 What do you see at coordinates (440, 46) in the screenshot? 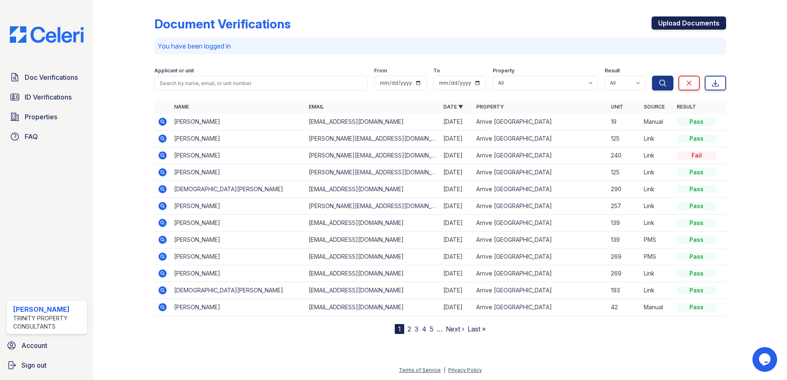
I see `p: You have been logged in` at bounding box center [440, 46].